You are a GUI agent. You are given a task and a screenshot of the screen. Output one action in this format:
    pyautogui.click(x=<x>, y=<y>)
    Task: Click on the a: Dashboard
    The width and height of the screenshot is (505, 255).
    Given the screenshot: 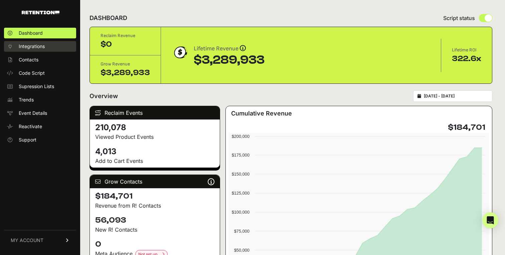 What is the action you would take?
    pyautogui.click(x=40, y=33)
    